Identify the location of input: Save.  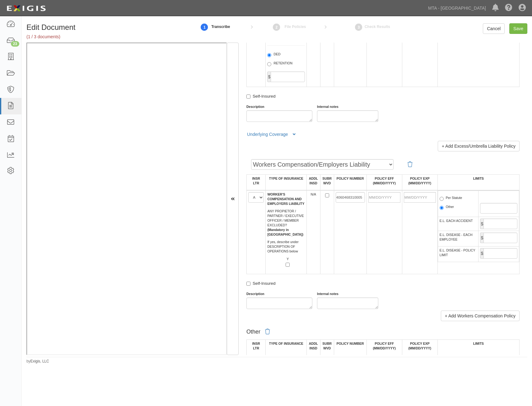
(518, 29).